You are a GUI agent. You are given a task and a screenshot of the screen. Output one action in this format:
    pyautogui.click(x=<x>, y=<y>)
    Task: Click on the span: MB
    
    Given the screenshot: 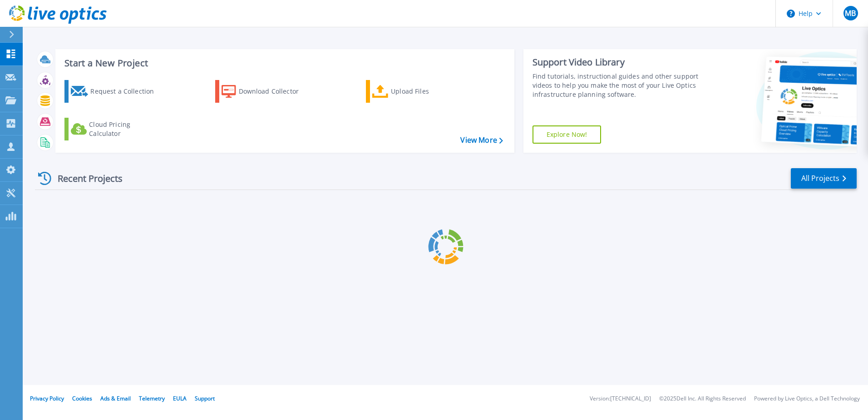 What is the action you would take?
    pyautogui.click(x=851, y=13)
    